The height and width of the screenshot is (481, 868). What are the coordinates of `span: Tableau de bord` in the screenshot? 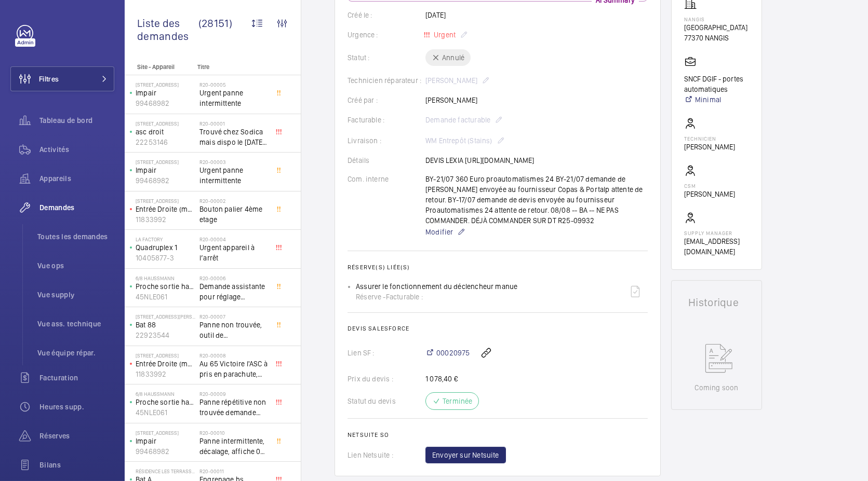 It's located at (77, 120).